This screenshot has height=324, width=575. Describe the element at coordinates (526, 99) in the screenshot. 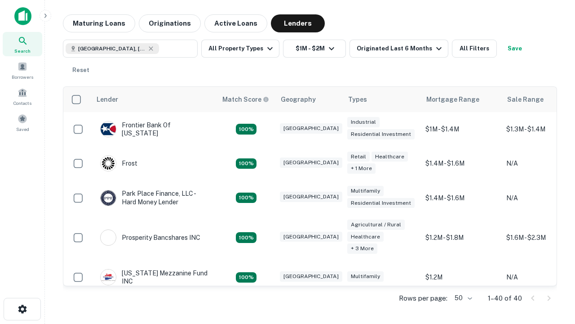

I see `div: Sale Range` at that location.